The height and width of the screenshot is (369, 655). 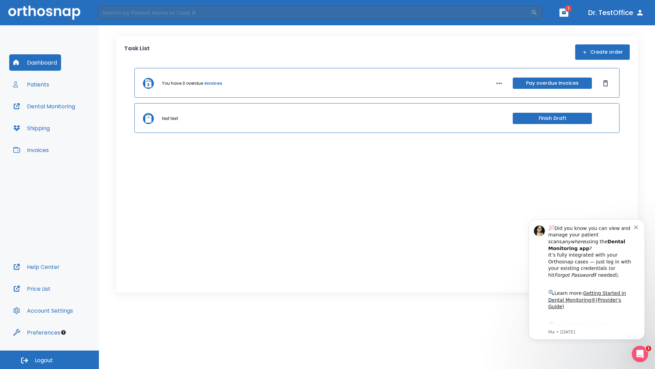 I want to click on a: Invoices, so click(x=31, y=150).